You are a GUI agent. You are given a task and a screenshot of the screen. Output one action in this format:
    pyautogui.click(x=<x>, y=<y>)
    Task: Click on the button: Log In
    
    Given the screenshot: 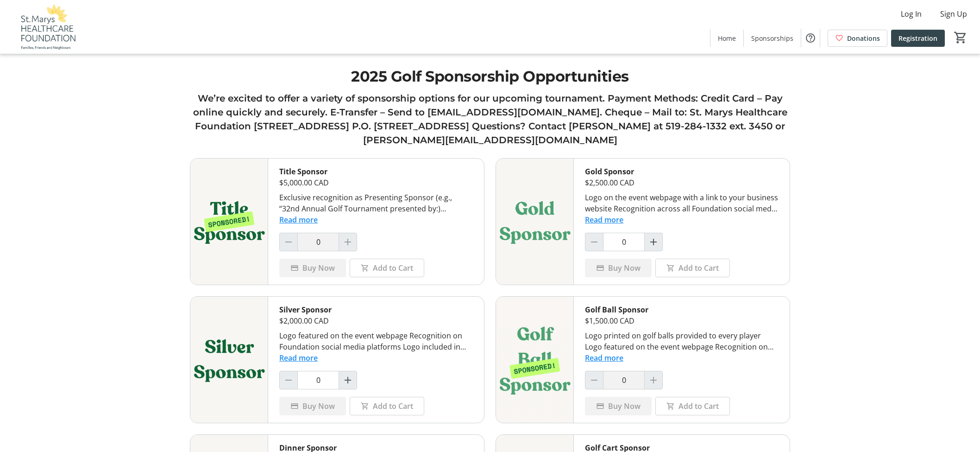 What is the action you would take?
    pyautogui.click(x=911, y=14)
    